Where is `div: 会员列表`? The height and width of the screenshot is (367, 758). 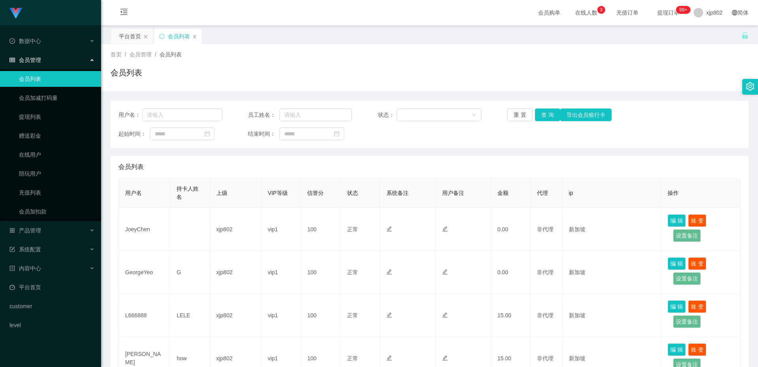 div: 会员列表 is located at coordinates (179, 36).